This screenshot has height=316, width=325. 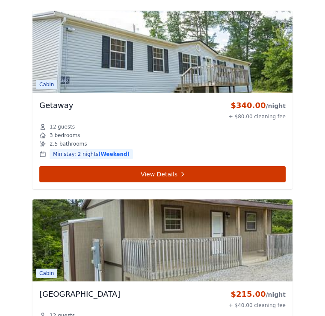 I want to click on img: Hillbilly Palace, so click(x=162, y=241).